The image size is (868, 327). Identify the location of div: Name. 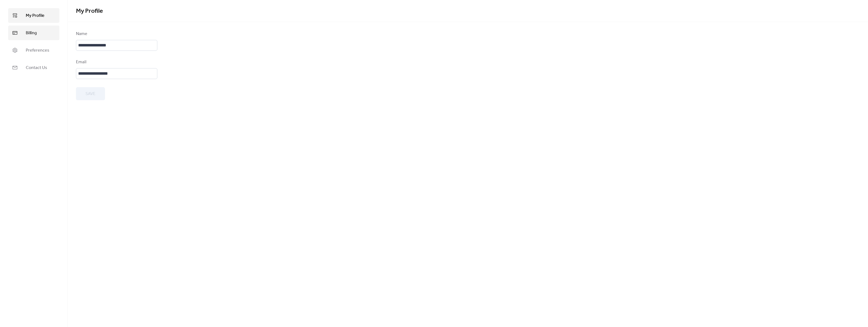
(116, 34).